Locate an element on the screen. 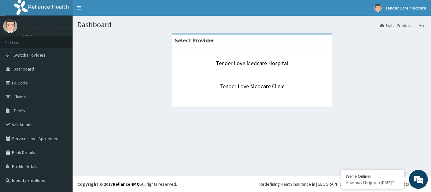  a: Online is located at coordinates (30, 37).